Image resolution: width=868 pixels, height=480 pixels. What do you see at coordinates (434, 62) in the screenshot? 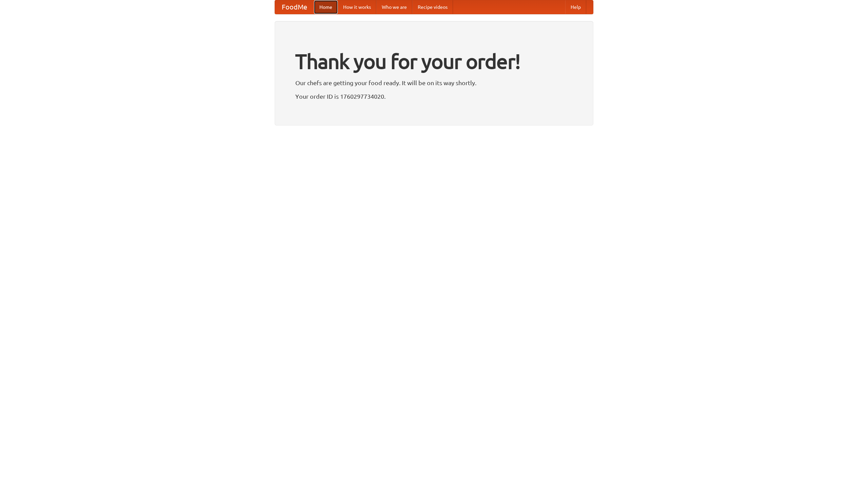
I see `h1: Thank you for your order!` at bounding box center [434, 62].